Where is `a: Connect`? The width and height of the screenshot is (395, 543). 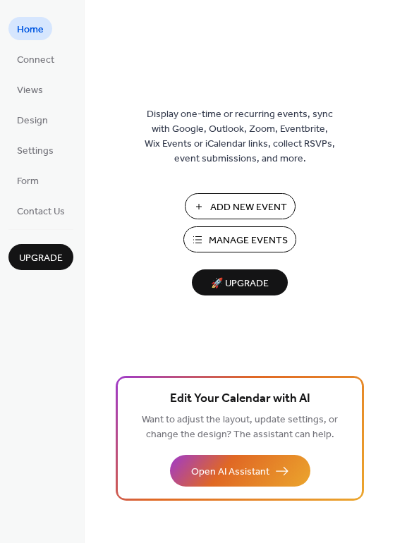 a: Connect is located at coordinates (35, 59).